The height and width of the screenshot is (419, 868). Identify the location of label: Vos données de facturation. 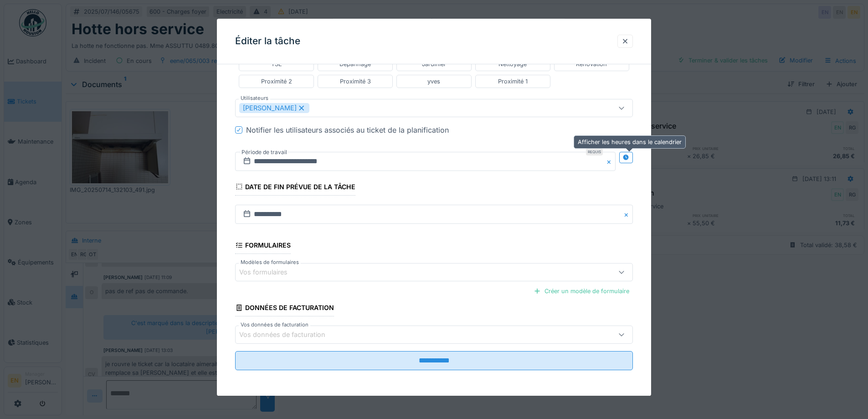
(274, 325).